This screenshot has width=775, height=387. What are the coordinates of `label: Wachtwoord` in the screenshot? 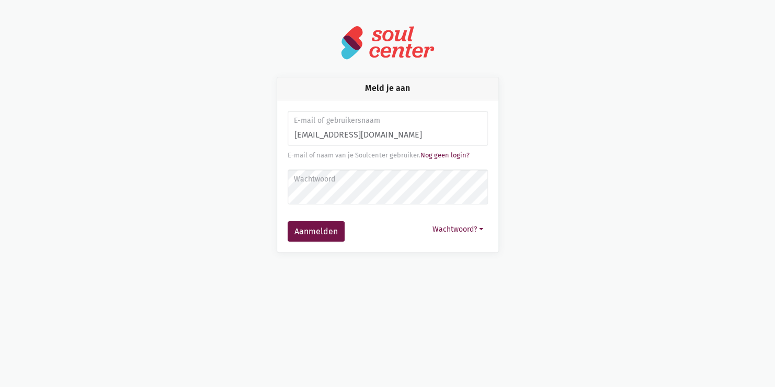 It's located at (387, 179).